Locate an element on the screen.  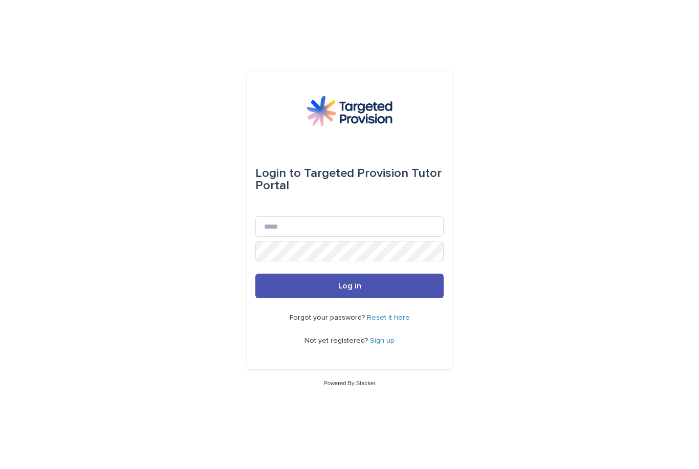
span: Login to is located at coordinates (278, 174).